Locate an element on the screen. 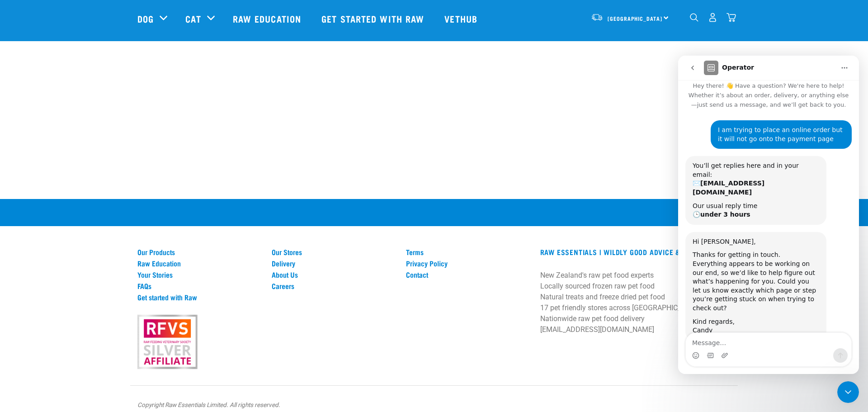 The width and height of the screenshot is (868, 412). a: Dog is located at coordinates (146, 19).